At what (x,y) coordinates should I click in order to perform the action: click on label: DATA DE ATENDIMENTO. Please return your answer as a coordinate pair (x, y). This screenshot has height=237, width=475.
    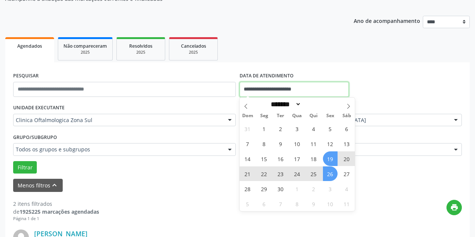
    Looking at the image, I should click on (266, 76).